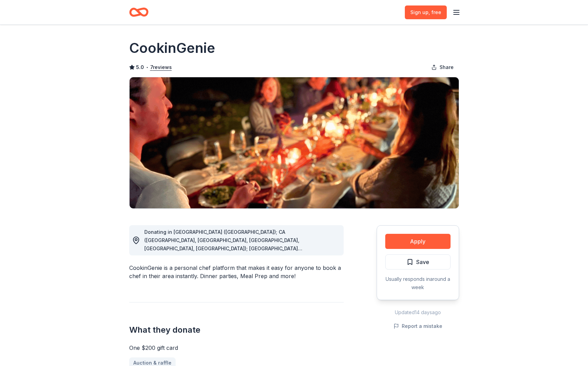 The image size is (588, 366). What do you see at coordinates (139, 12) in the screenshot?
I see `a: Home` at bounding box center [139, 12].